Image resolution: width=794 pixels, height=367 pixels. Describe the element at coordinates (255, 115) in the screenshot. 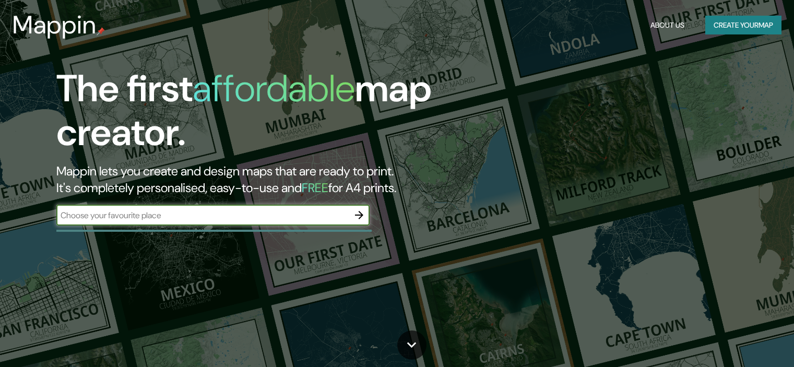

I see `h1: The first map creator.` at that location.